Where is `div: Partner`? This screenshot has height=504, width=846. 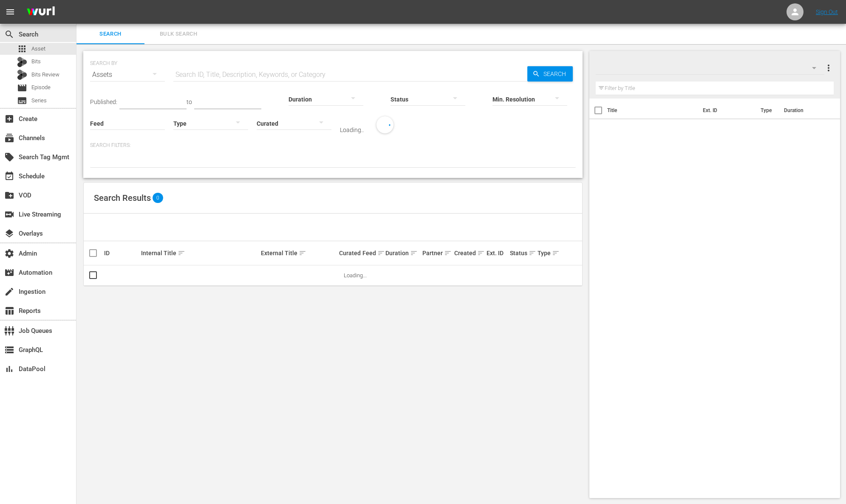
div: Partner is located at coordinates (437, 253).